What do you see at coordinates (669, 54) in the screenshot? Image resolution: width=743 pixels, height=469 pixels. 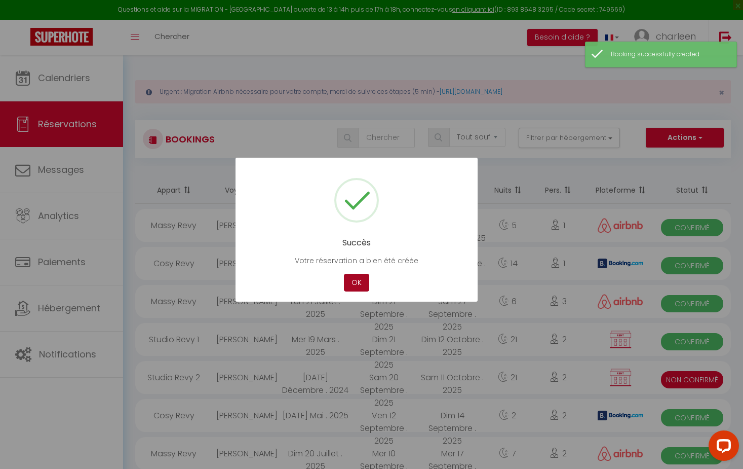 I see `div: Booking successfully created` at bounding box center [669, 54].